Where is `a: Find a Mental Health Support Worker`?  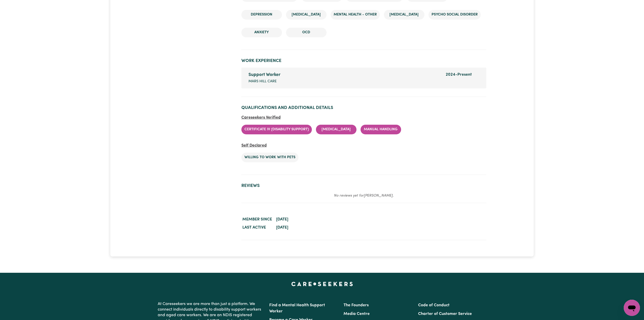
a: Find a Mental Health Support Worker is located at coordinates (297, 308).